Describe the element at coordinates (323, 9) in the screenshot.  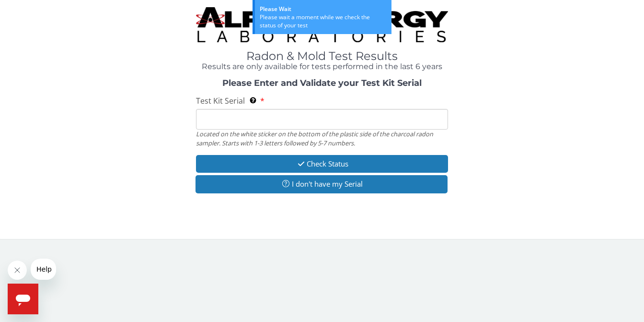
I see `div: Please Wait` at that location.